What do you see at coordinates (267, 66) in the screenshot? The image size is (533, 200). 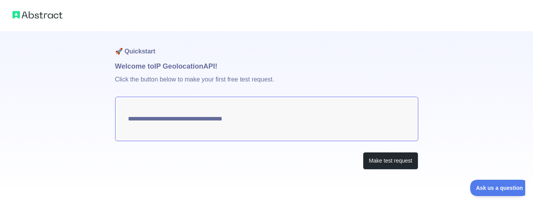 I see `h1: Welcome to IP Geolocation API!` at bounding box center [267, 66].